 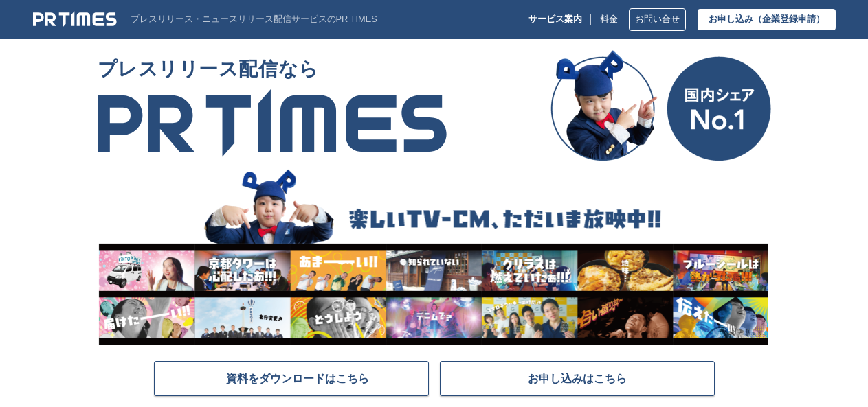 What do you see at coordinates (253, 19) in the screenshot?
I see `p: プレスリリース・ニュースリリース配信サービスのPR TIMES` at bounding box center [253, 19].